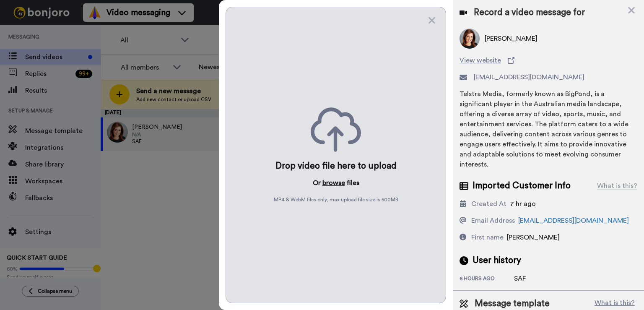  I want to click on a: View website, so click(548, 60).